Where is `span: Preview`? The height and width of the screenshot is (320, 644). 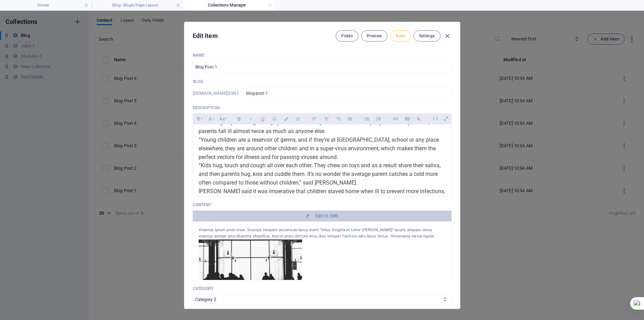
span: Preview is located at coordinates (374, 36).